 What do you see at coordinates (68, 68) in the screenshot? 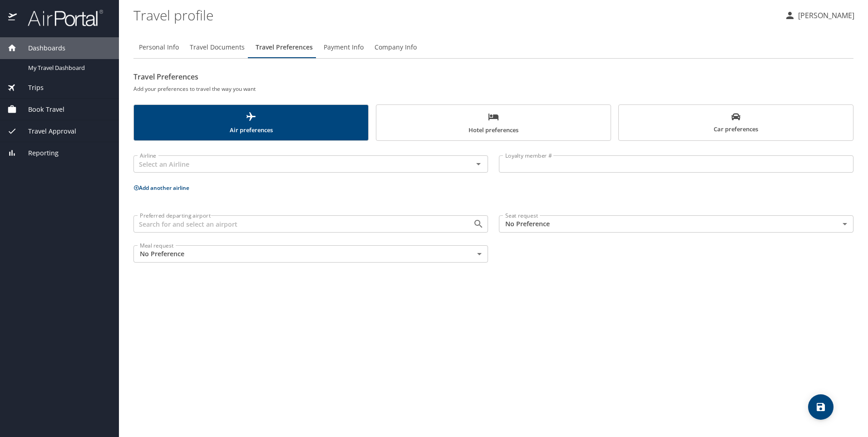
I see `span: My Travel Dashboard` at bounding box center [68, 68].